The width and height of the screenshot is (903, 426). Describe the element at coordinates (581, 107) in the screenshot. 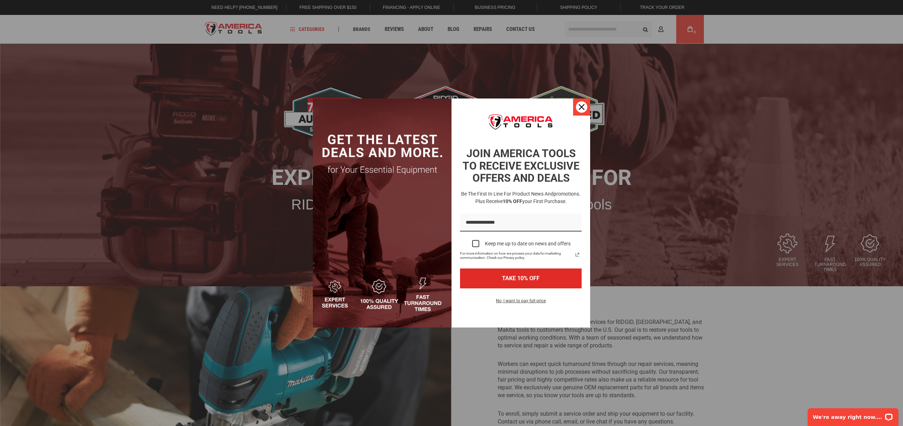

I see `button: Close` at that location.